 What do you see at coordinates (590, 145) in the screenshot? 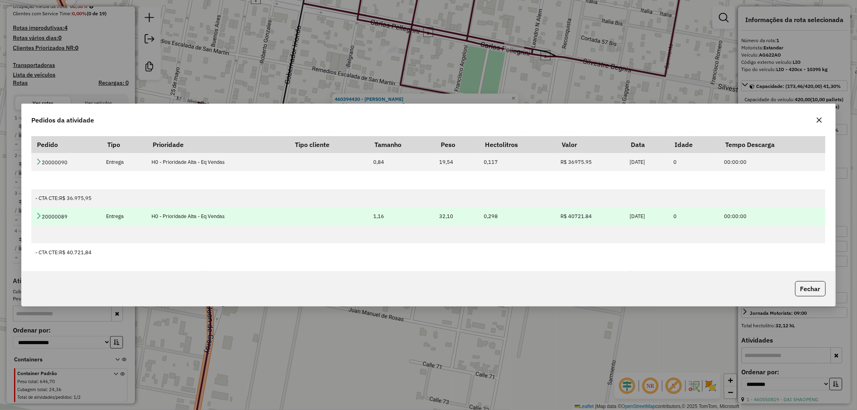
I see `th: Valor` at bounding box center [590, 145].